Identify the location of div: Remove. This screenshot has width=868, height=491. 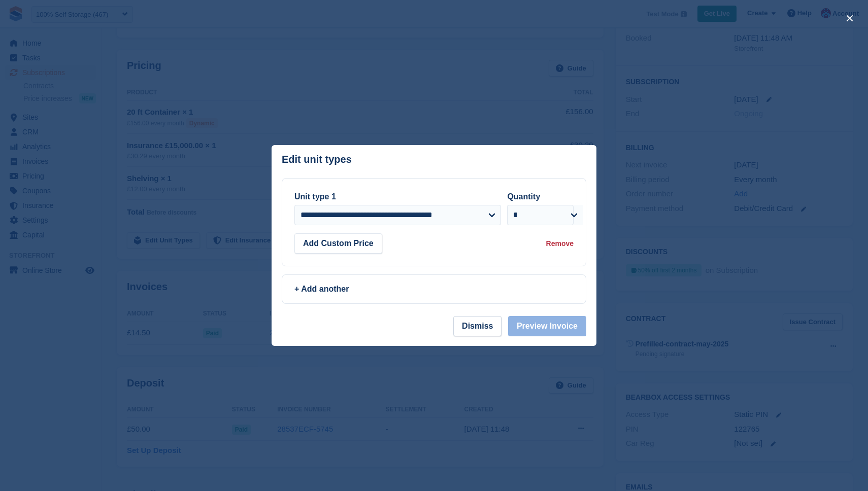
(560, 244).